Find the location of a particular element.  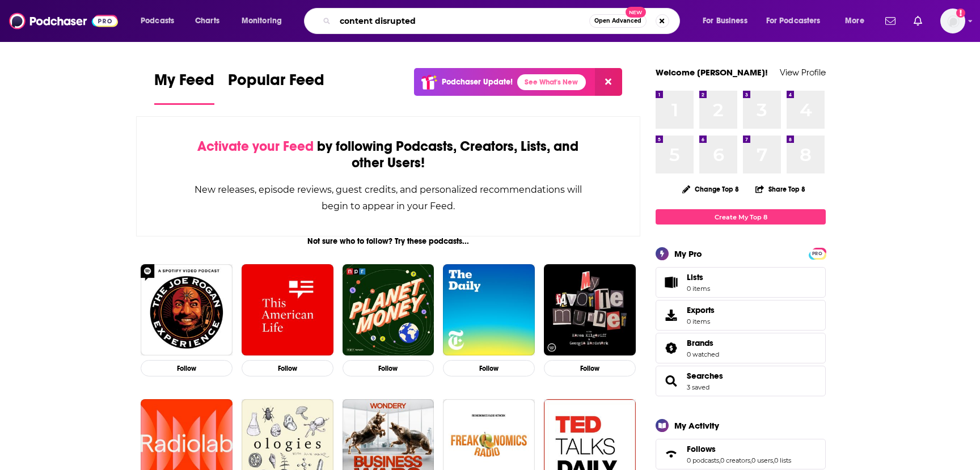

a: Exports is located at coordinates (741, 315).